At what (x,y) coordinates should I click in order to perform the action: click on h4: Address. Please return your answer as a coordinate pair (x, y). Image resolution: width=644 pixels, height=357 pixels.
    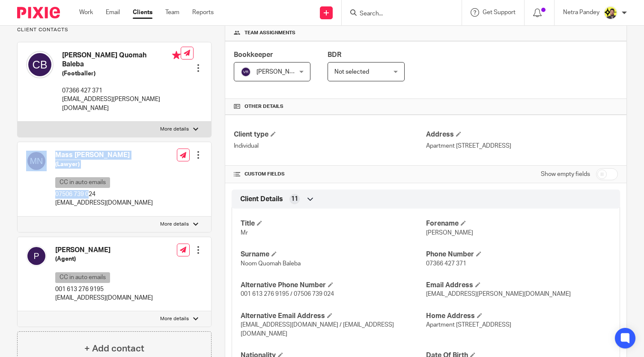
    Looking at the image, I should click on (522, 135).